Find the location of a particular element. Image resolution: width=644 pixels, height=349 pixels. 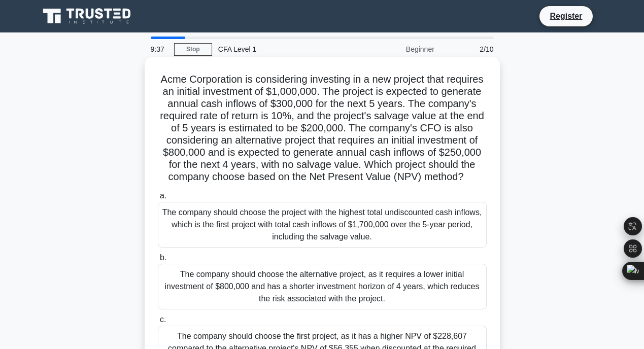

span: a. is located at coordinates (163, 196).